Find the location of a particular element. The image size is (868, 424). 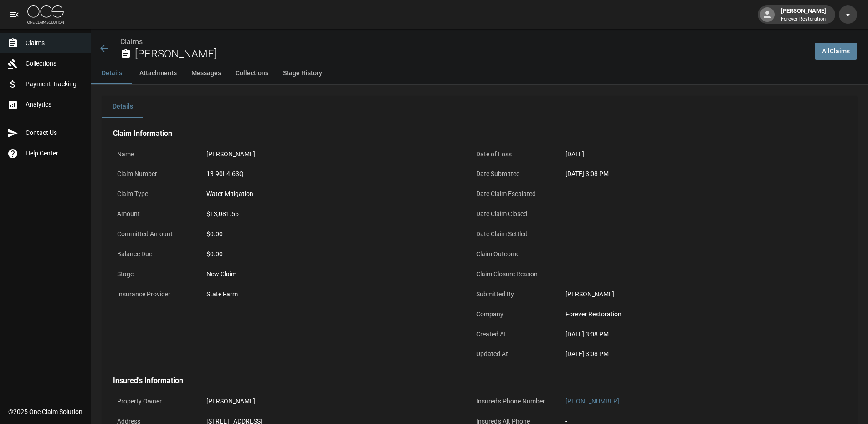

span: Collections is located at coordinates (54, 63).